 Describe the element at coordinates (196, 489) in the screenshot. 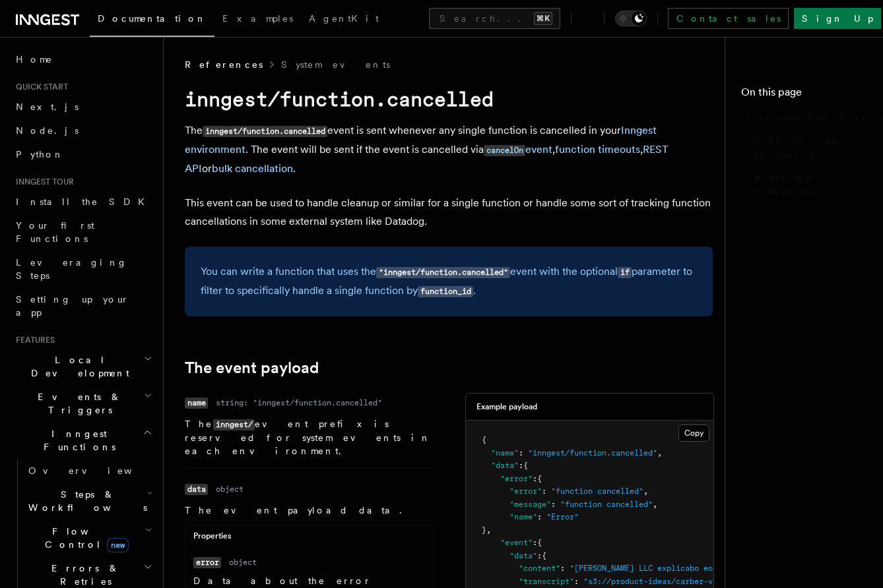

I see `code: data` at that location.